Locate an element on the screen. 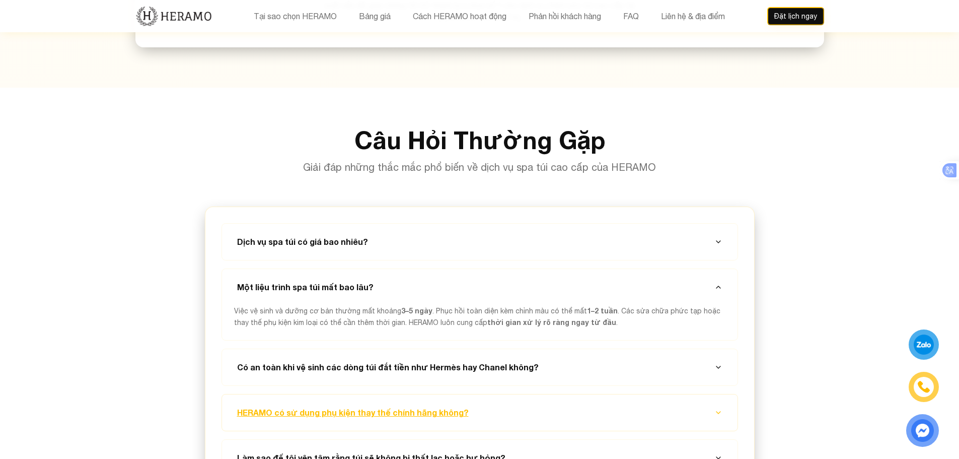 The height and width of the screenshot is (459, 959). button: Liên hệ & địa điểm is located at coordinates (693, 16).